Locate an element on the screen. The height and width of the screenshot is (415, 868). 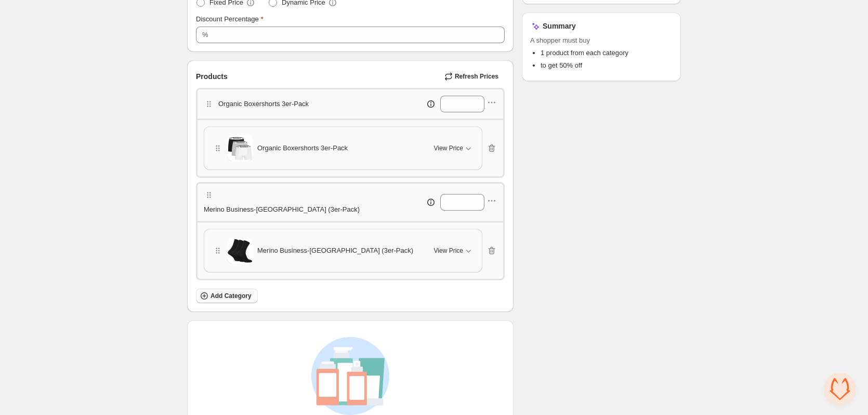
div: Chat öffnen is located at coordinates (840, 389).